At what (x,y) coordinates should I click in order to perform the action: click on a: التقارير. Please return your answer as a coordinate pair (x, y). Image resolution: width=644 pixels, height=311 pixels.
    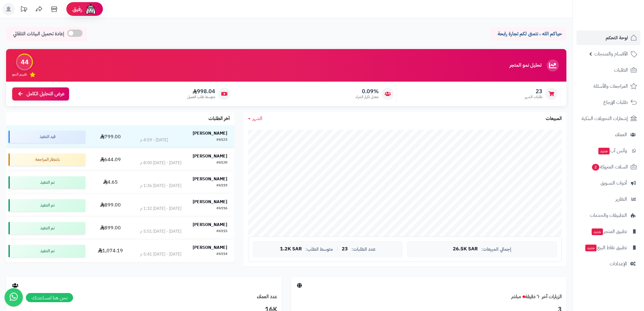
    Looking at the image, I should click on (609, 200).